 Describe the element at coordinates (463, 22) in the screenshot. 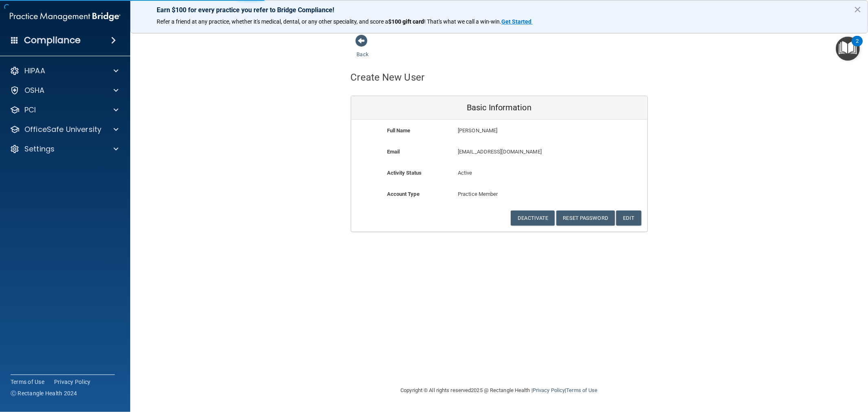

I see `span: ! That's what we call a win-win.` at that location.